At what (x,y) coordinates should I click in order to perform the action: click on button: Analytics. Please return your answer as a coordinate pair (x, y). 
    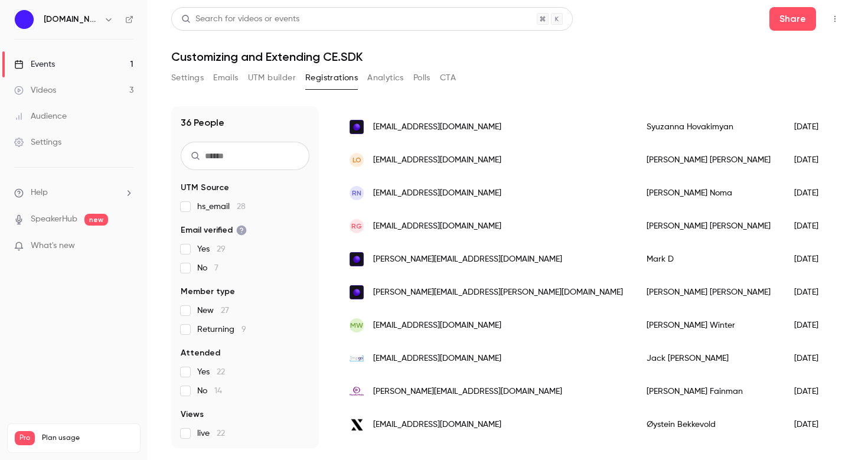
    Looking at the image, I should click on (385, 78).